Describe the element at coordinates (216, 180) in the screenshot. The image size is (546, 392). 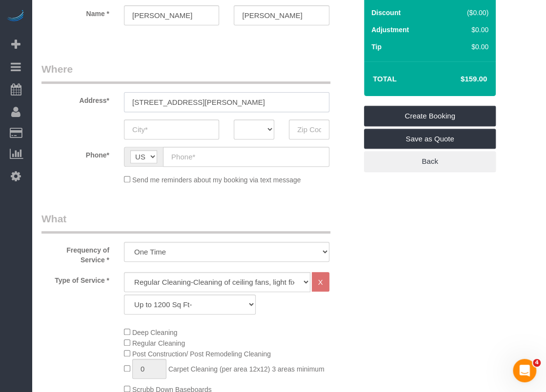
I see `span: Send me reminders about my booking via text message` at that location.